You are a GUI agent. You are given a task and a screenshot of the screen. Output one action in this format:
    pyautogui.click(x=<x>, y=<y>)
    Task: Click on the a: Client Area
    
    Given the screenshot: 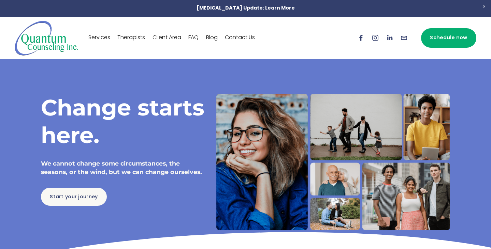 What is the action you would take?
    pyautogui.click(x=167, y=38)
    